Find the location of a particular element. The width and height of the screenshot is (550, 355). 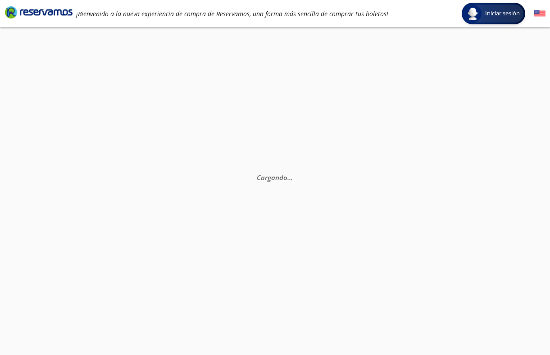

em: ¡Bienvenido a la nueva experiencia de compra de Reservamos, una forma más sencilla de comprar tus... is located at coordinates (232, 14).